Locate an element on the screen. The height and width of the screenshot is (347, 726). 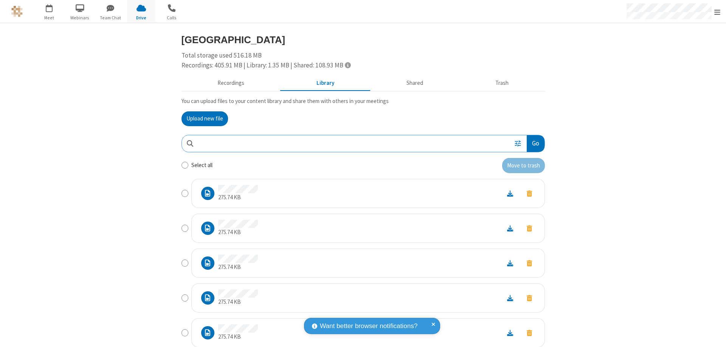
span: Want better browser notifications? is located at coordinates (369, 326).